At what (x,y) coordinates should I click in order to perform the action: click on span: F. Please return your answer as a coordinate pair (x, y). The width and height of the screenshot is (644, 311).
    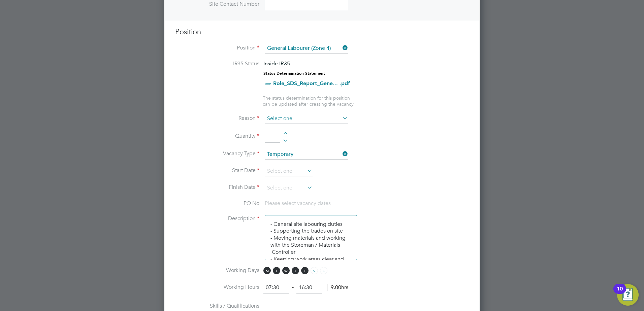
    Looking at the image, I should click on (305, 271).